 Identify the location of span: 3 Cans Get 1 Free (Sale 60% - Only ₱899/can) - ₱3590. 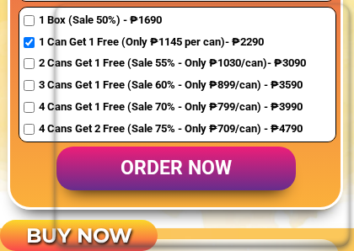
(172, 85).